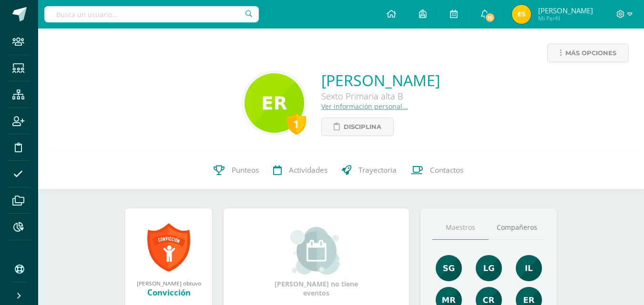 The height and width of the screenshot is (305, 644). What do you see at coordinates (300, 170) in the screenshot?
I see `a: Actividades` at bounding box center [300, 170].